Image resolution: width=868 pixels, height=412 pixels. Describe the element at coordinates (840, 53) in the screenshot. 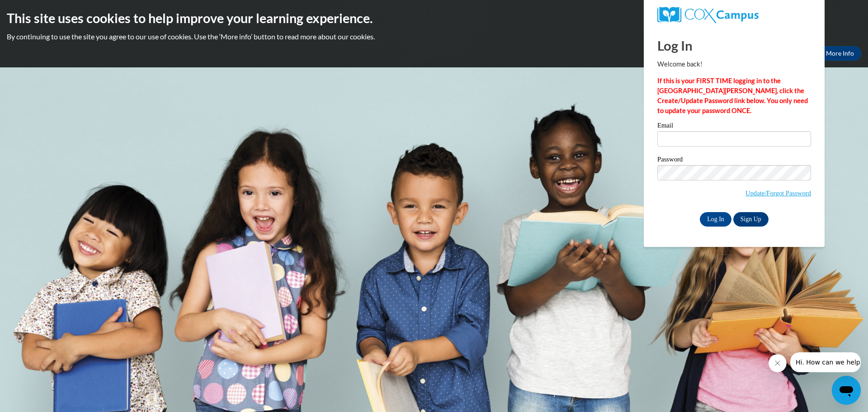

I see `a: More Info` at that location.